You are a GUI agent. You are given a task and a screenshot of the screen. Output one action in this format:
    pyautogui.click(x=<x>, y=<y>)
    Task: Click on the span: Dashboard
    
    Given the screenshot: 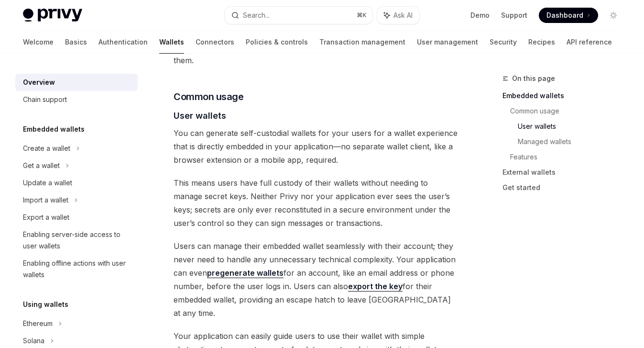 What is the action you would take?
    pyautogui.click(x=564, y=15)
    